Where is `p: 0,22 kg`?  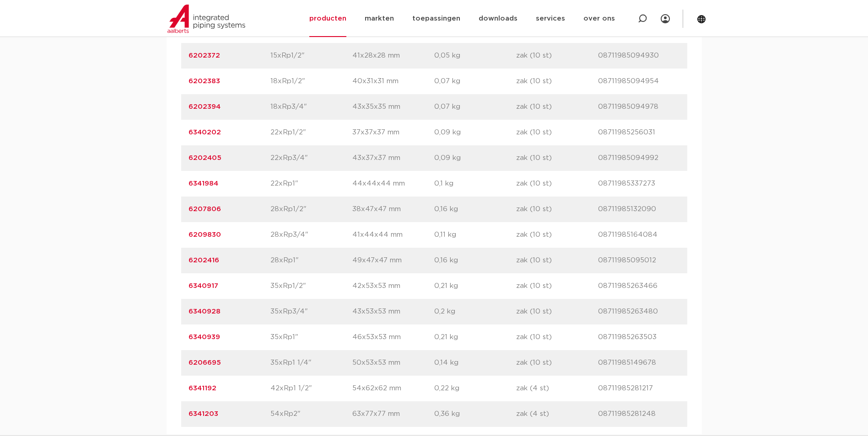
p: 0,22 kg is located at coordinates (475, 389).